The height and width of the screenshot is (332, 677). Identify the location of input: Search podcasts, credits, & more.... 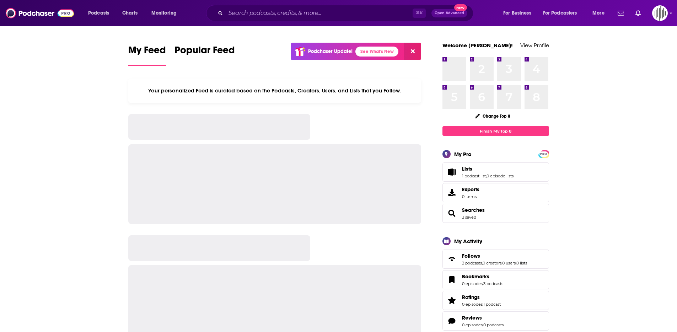
(319, 13).